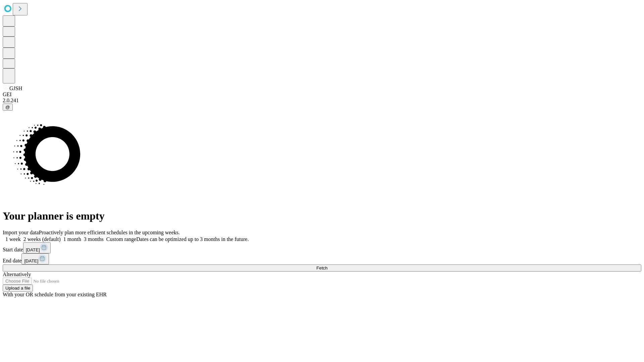  Describe the element at coordinates (93, 239) in the screenshot. I see `span: 3 months` at that location.